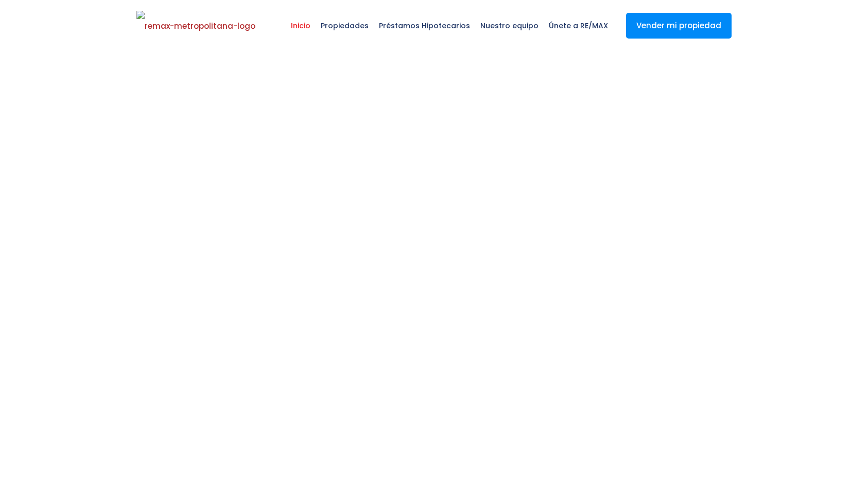  Describe the element at coordinates (679, 26) in the screenshot. I see `a: Vender mi propiedad` at that location.